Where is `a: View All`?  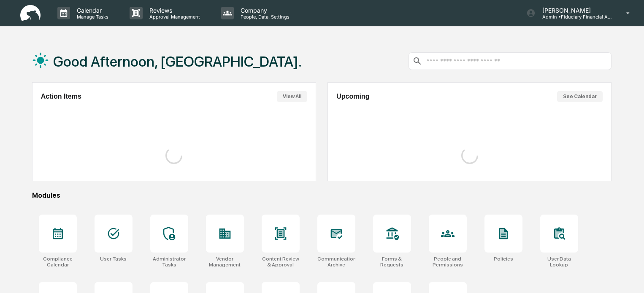 a: View All is located at coordinates (292, 96).